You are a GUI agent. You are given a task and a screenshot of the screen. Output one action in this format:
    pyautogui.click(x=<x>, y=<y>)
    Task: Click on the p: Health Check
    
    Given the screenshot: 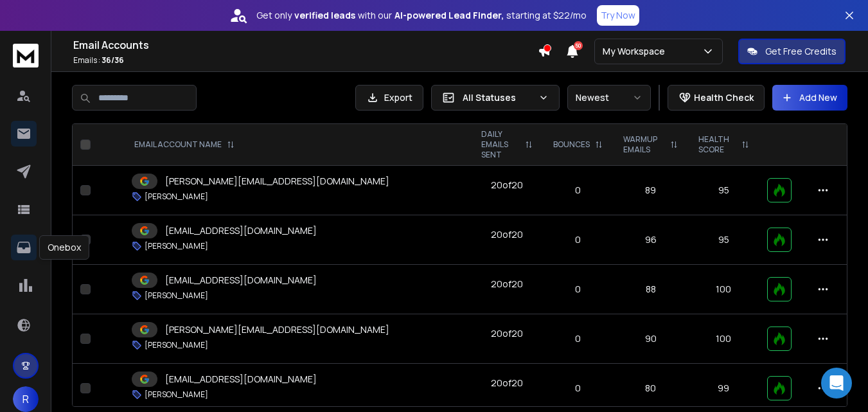 What is the action you would take?
    pyautogui.click(x=723, y=98)
    